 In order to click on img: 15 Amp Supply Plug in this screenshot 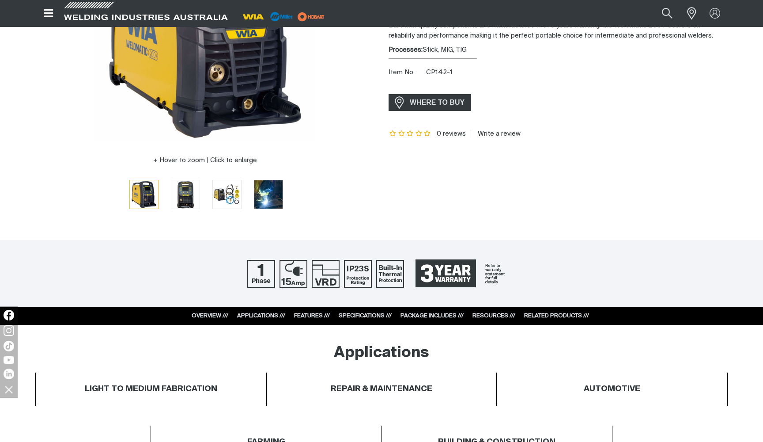, I will do `click(293, 273)`.